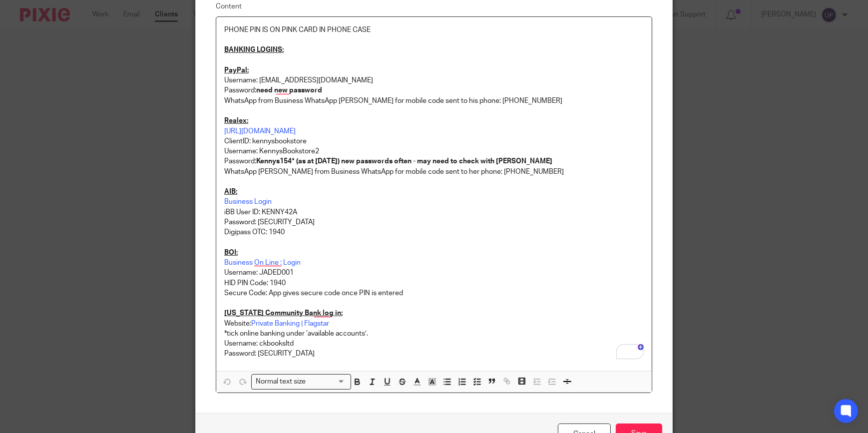 Image resolution: width=868 pixels, height=433 pixels. Describe the element at coordinates (236, 121) in the screenshot. I see `u: Realex:` at that location.